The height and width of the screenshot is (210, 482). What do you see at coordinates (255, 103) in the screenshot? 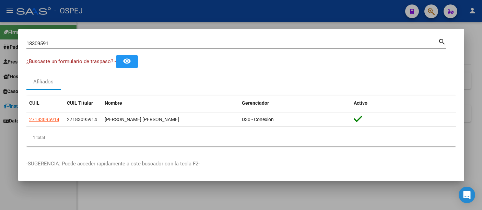
I see `span: Gerenciador` at bounding box center [255, 103].